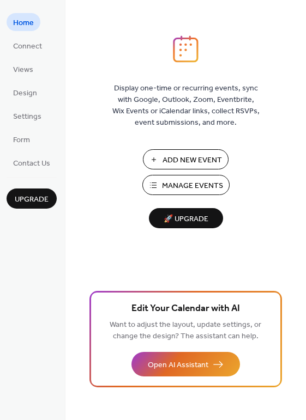 The image size is (306, 420). Describe the element at coordinates (27, 45) in the screenshot. I see `a: Connect` at that location.